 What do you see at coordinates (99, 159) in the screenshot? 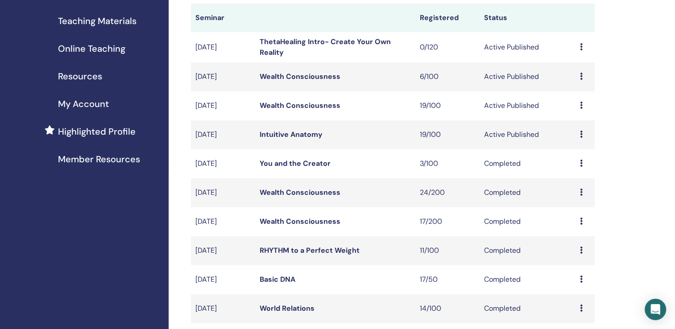
I see `span: Member Resources` at bounding box center [99, 159].